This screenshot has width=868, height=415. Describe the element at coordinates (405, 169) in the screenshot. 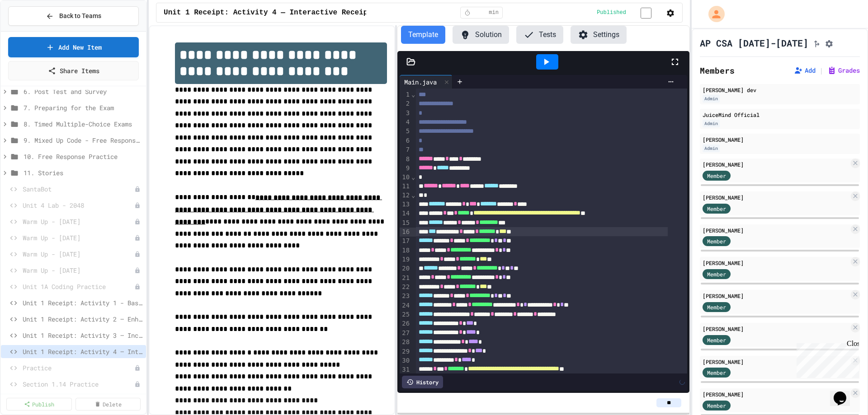

I see `div: 9` at that location.